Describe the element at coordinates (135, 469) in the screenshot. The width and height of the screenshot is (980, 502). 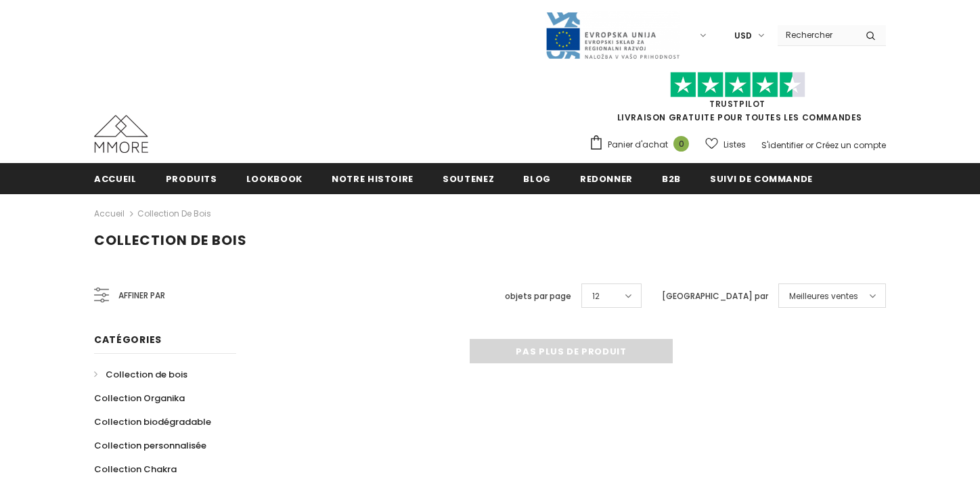
I see `span: Collection Chakra` at that location.